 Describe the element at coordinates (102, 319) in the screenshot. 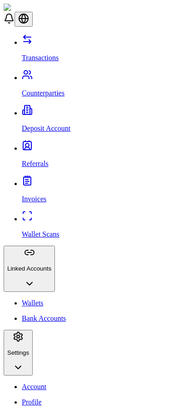

I see `p: Bank Accounts` at that location.